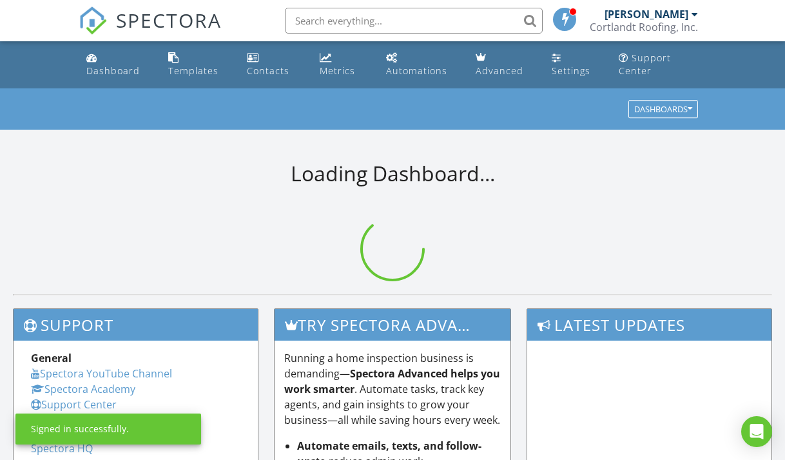  Describe the element at coordinates (663, 110) in the screenshot. I see `button: Dashboards` at that location.